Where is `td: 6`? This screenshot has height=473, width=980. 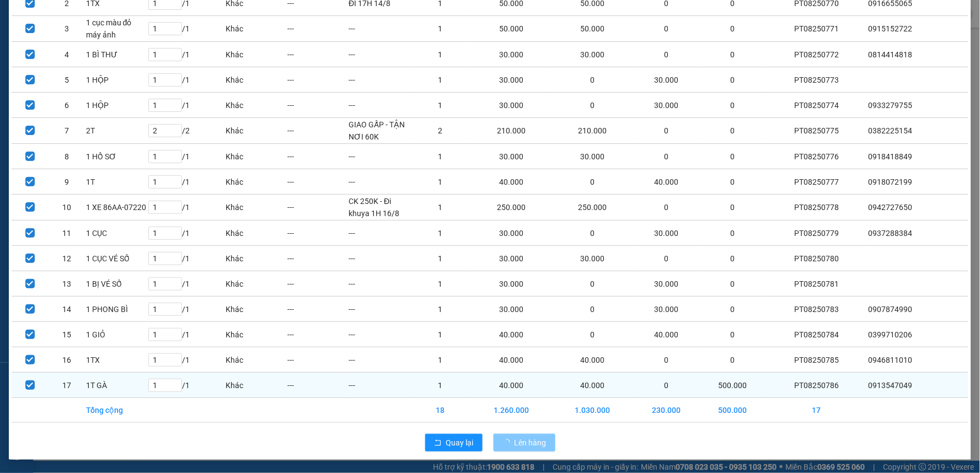
td: 6 is located at coordinates (67, 105).